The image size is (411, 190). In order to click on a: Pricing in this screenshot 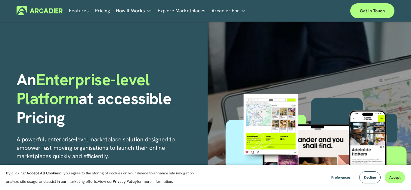, I will do `click(102, 11)`.